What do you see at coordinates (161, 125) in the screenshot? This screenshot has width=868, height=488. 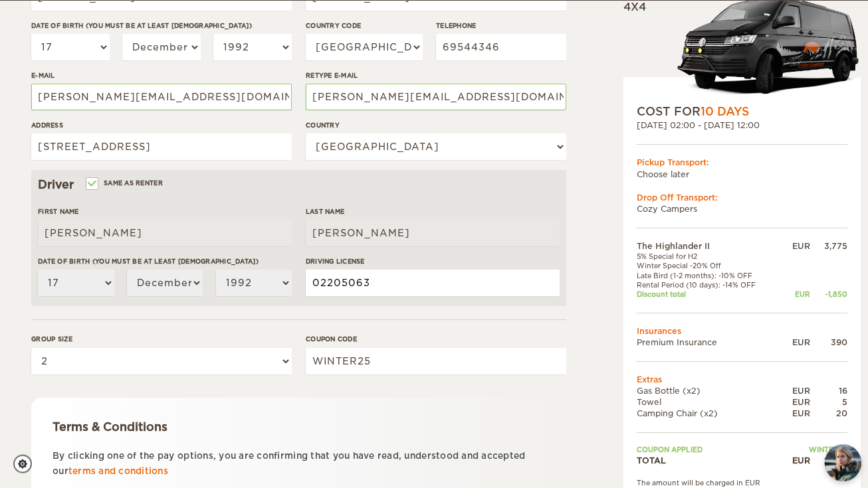 I see `label: Address` at bounding box center [161, 125].